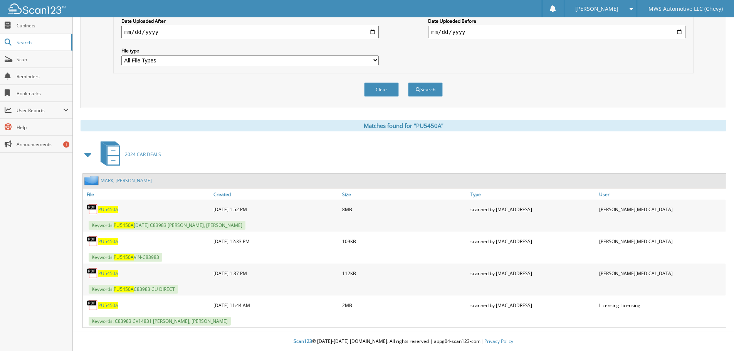 Image resolution: width=734 pixels, height=351 pixels. What do you see at coordinates (404, 209) in the screenshot?
I see `div: 8MB` at bounding box center [404, 209].